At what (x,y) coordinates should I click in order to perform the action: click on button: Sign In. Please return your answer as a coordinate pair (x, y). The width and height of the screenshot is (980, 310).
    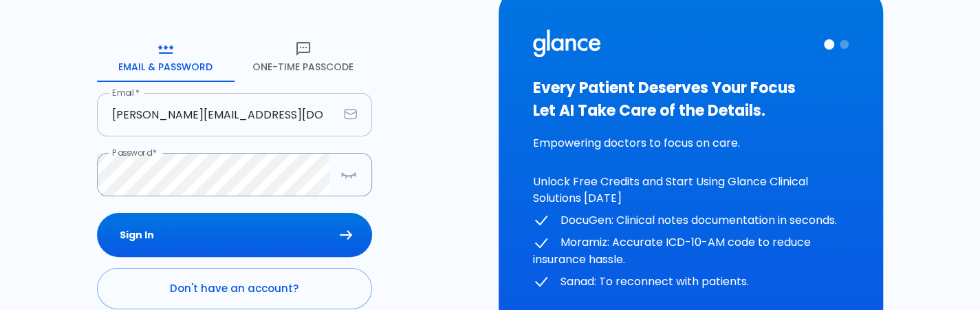
    Looking at the image, I should click on (235, 235).